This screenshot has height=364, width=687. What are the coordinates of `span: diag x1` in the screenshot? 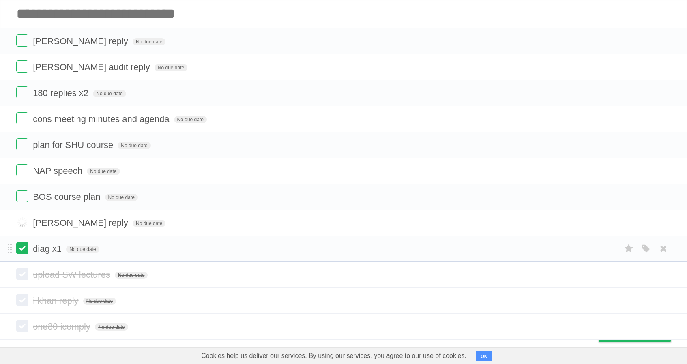 It's located at (48, 249).